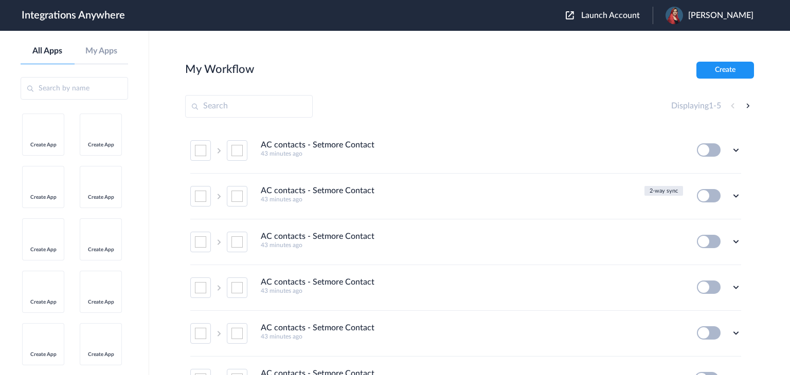 The image size is (790, 375). I want to click on span: 5, so click(718, 106).